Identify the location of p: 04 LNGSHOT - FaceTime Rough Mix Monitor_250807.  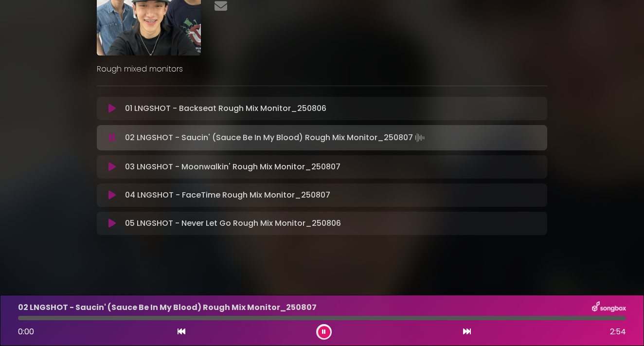
(228, 195).